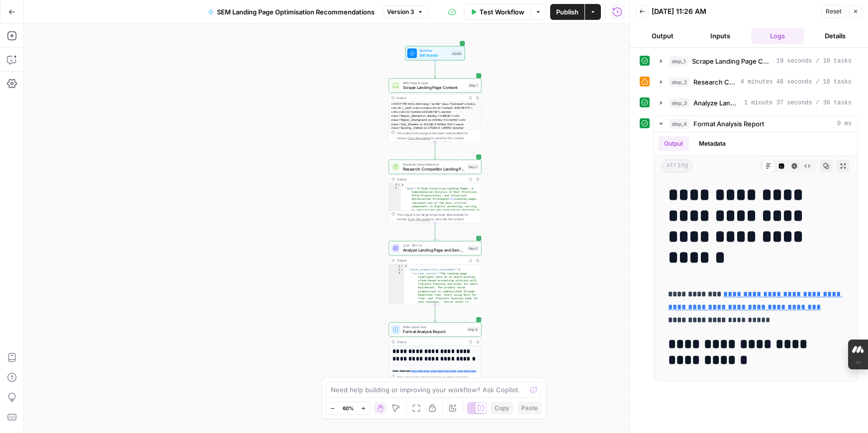  Describe the element at coordinates (677, 166) in the screenshot. I see `span: string` at that location.